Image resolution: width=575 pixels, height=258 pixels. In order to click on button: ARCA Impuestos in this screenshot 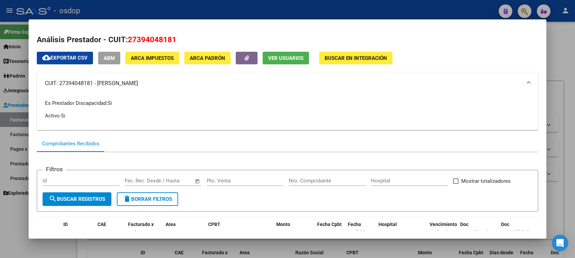, I will do `click(152, 58)`.